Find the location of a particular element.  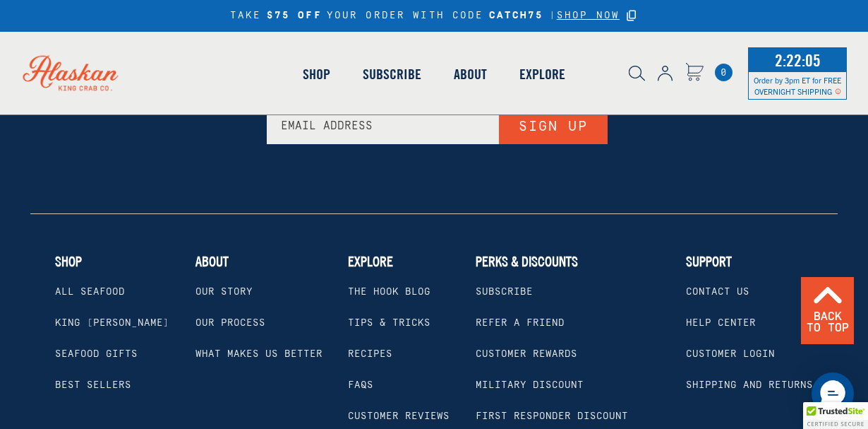

p: Support is located at coordinates (709, 262).